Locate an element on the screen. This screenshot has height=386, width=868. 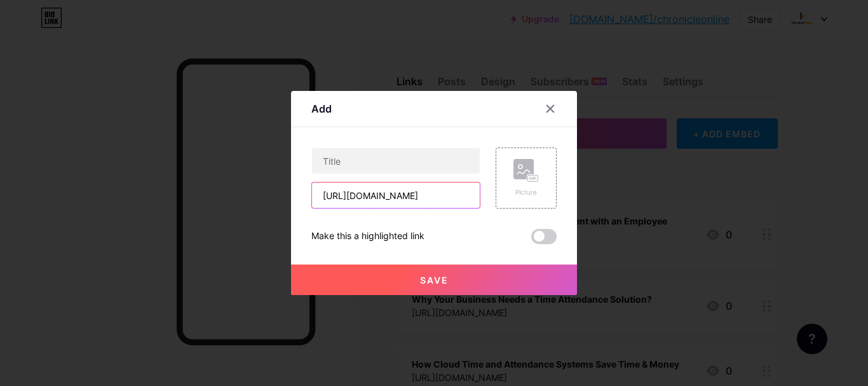
input: Title is located at coordinates (396, 161).